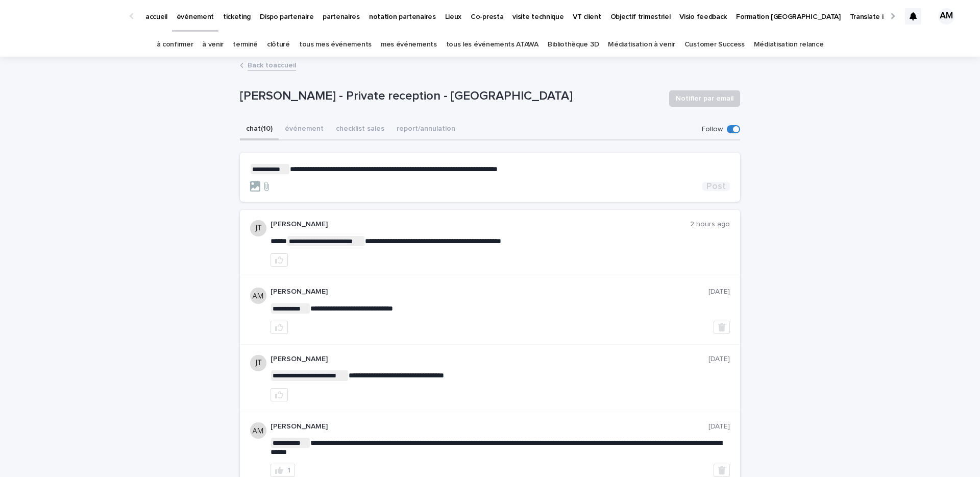  What do you see at coordinates (712, 129) in the screenshot?
I see `p: Follow` at bounding box center [712, 129].